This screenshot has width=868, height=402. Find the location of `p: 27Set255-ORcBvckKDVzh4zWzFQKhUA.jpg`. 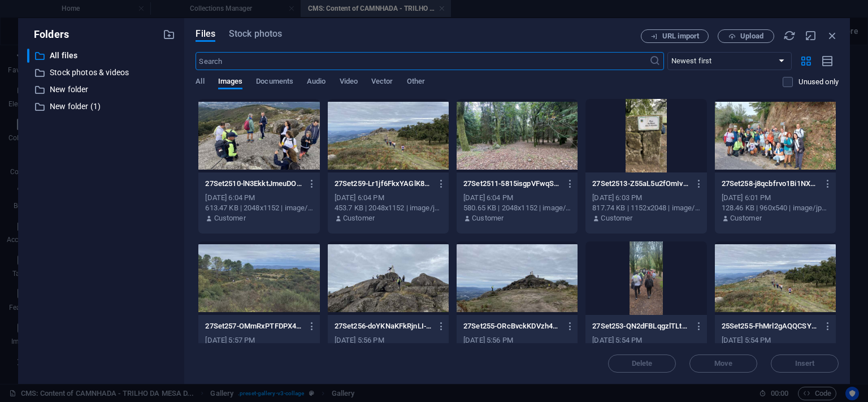

p: 27Set255-ORcBvckKDVzh4zWzFQKhUA.jpg is located at coordinates (512, 326).